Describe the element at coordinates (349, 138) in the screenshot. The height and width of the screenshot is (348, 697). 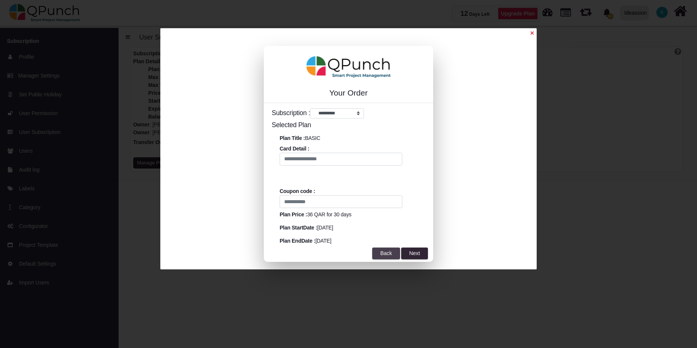
I see `div: BASIC` at that location.